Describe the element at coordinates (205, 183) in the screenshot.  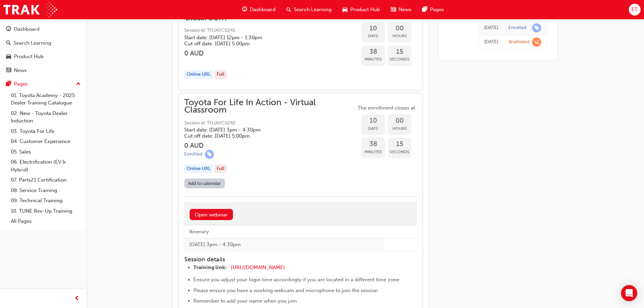
I see `a: Add to calendar` at that location.